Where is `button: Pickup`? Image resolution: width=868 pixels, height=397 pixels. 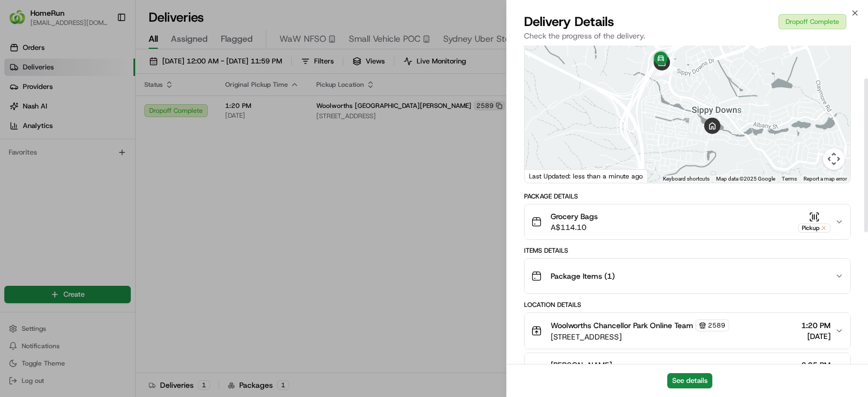
button: Pickup is located at coordinates (815, 222).